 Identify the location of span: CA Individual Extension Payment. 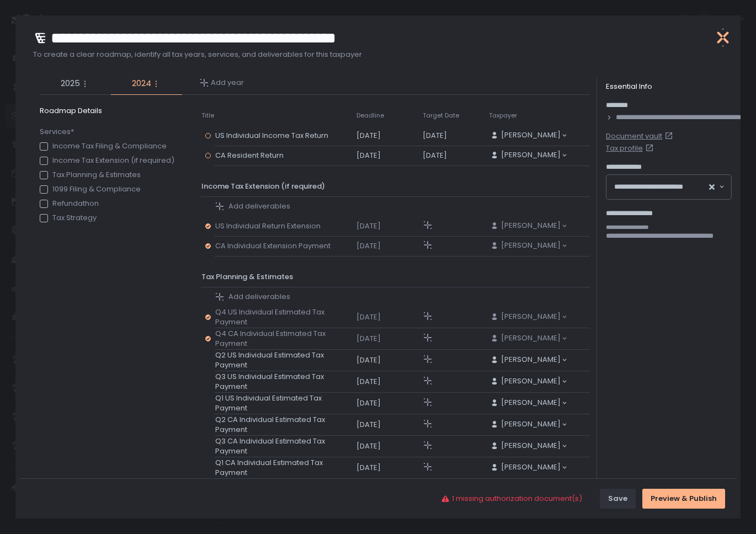
(275, 246).